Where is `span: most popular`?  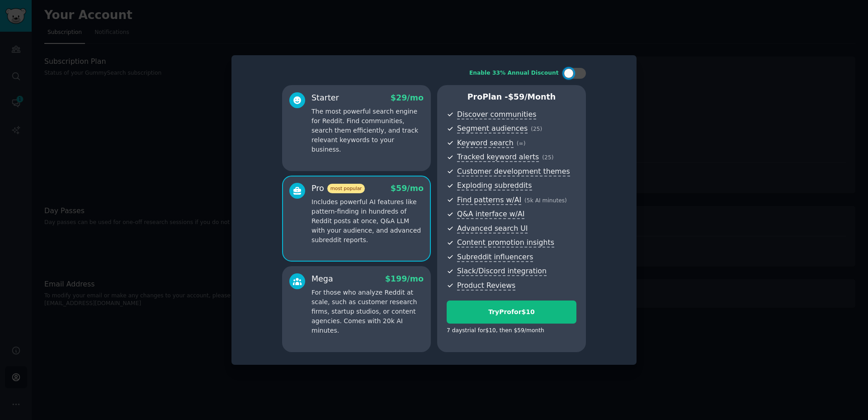
span: most popular is located at coordinates (346, 188).